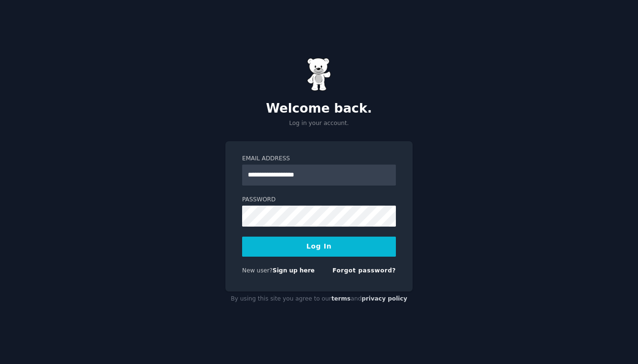 Image resolution: width=638 pixels, height=364 pixels. Describe the element at coordinates (384, 299) in the screenshot. I see `a: privacy policy` at that location.